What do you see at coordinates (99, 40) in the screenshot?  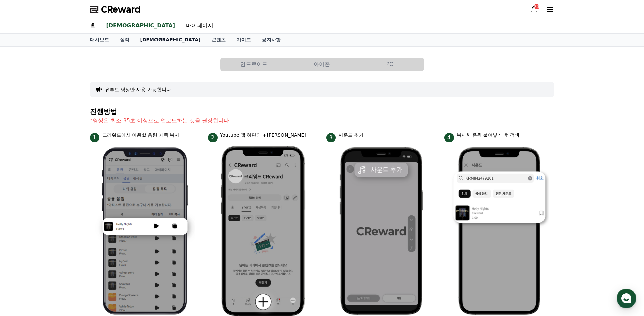 I see `a: 대시보드` at bounding box center [99, 40].